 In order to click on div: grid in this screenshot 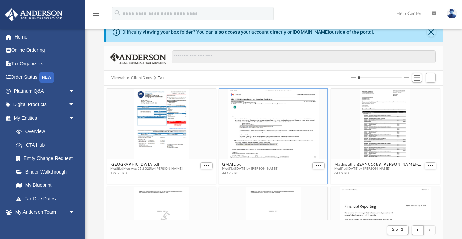, I will do `click(273, 153)`.